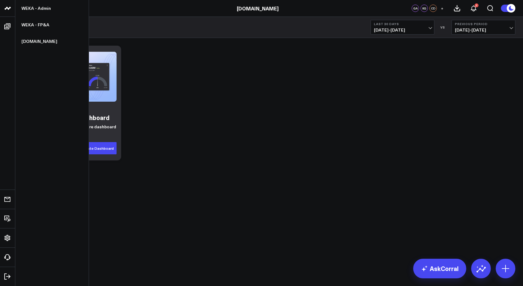  What do you see at coordinates (439, 269) in the screenshot?
I see `a: AskCorral` at bounding box center [439, 269].